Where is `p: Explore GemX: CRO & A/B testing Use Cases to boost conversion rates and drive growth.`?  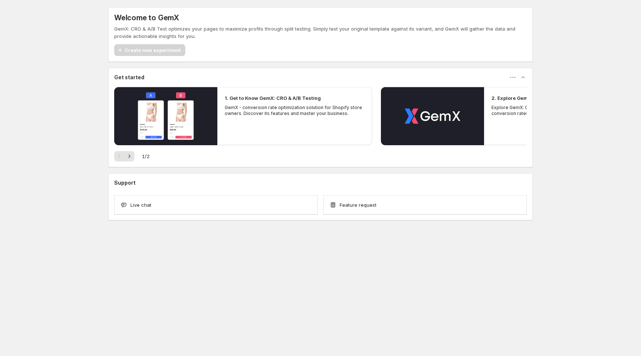 p: Explore GemX: CRO & A/B testing Use Cases to boost conversion rates and drive growth. is located at coordinates (561, 110).